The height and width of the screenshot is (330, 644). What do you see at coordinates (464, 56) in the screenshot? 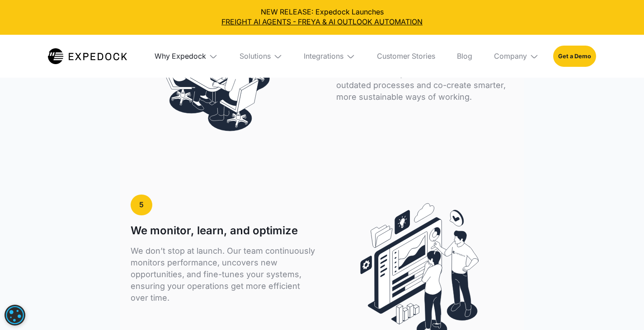
I see `a: Blog` at bounding box center [464, 56].